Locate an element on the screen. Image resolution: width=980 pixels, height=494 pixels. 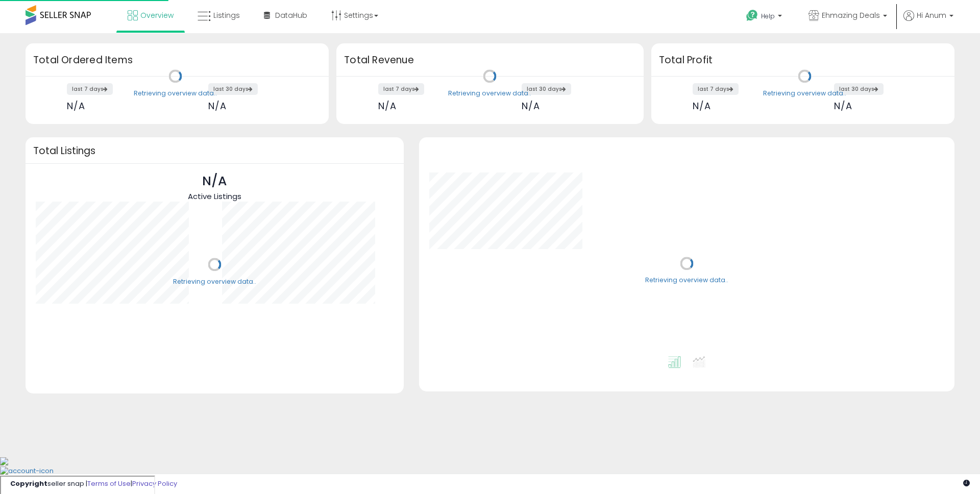
span: Ehmazing Deals is located at coordinates (851, 15).